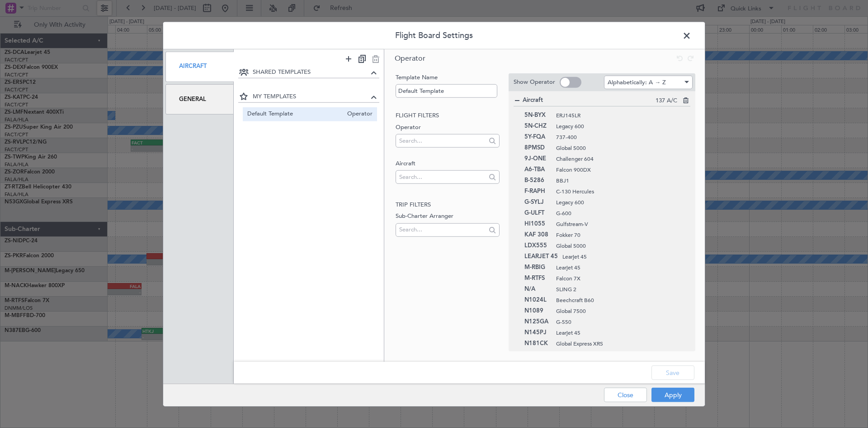 The image size is (868, 428). Describe the element at coordinates (619, 299) in the screenshot. I see `span: Beechcraft B60` at that location.